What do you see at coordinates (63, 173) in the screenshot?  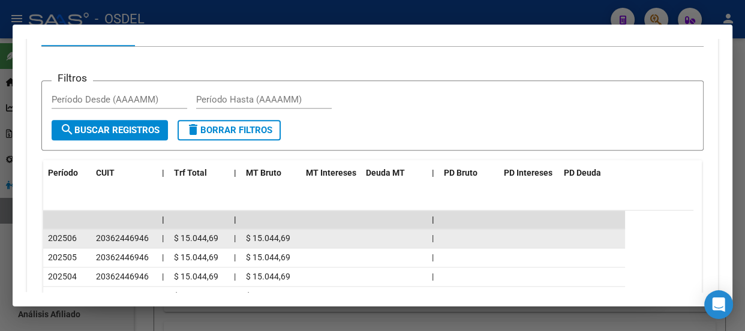 I see `span: Período` at bounding box center [63, 173].